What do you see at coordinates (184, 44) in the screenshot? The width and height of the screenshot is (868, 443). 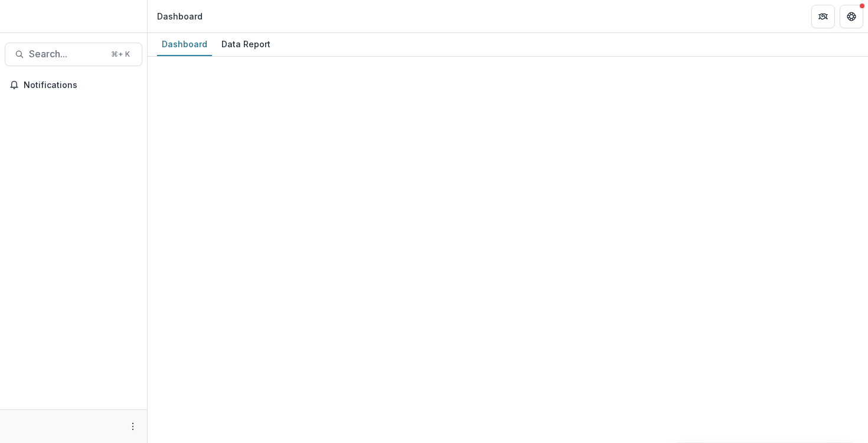 I see `a: Dashboard` at bounding box center [184, 44].